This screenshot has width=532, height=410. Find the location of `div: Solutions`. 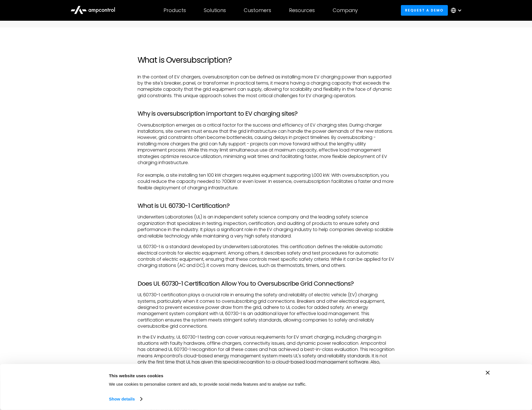

div: Solutions is located at coordinates (215, 10).